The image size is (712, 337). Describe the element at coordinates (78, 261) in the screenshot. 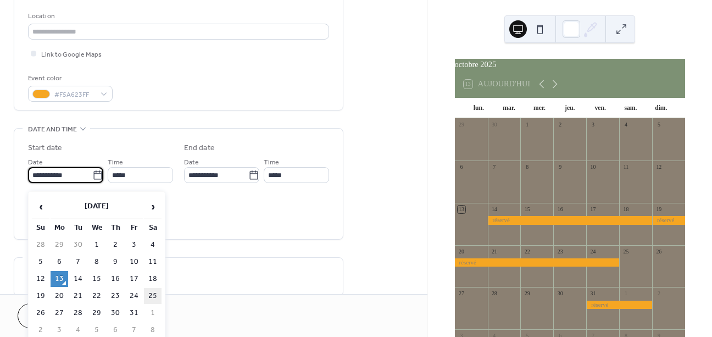

I see `td: 7` at that location.